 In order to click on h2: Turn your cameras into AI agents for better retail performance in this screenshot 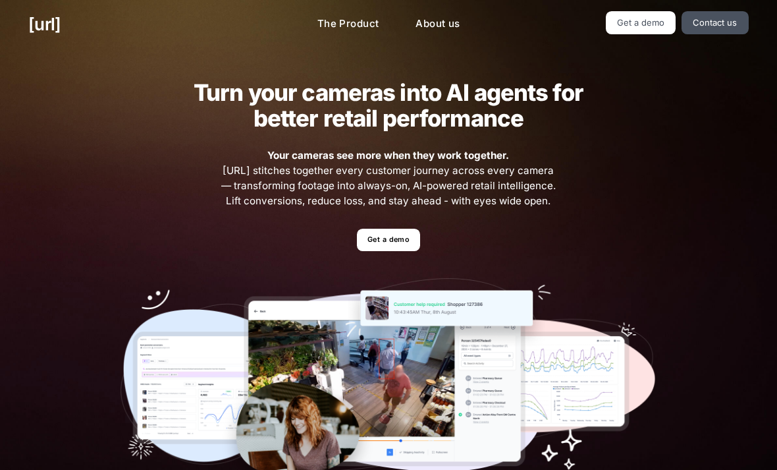, I will do `click(389, 105)`.